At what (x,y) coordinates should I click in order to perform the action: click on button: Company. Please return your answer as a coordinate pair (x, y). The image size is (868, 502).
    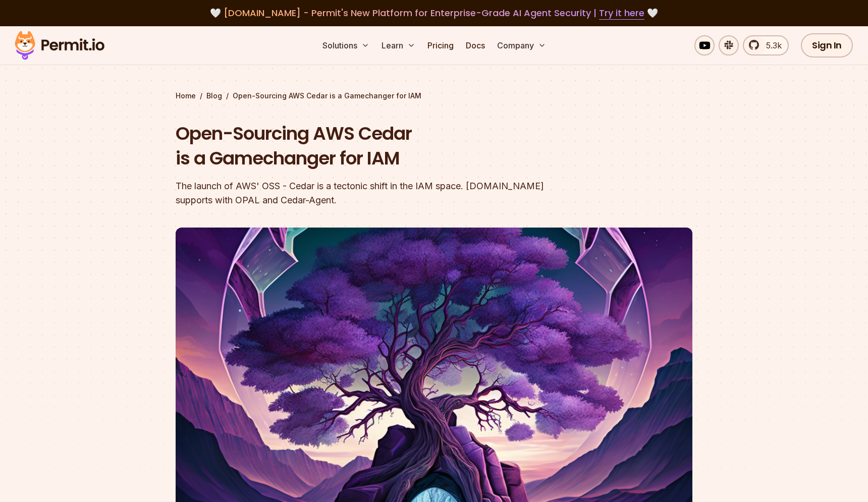
    Looking at the image, I should click on (521, 45).